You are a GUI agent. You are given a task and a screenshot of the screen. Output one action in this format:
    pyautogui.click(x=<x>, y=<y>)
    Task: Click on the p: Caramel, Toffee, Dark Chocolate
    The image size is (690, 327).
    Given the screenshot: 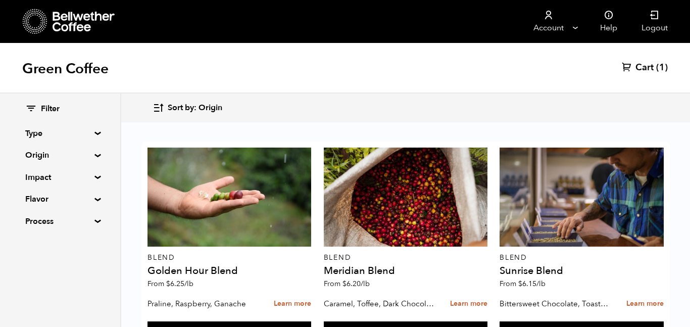 What is the action you would take?
    pyautogui.click(x=380, y=304)
    